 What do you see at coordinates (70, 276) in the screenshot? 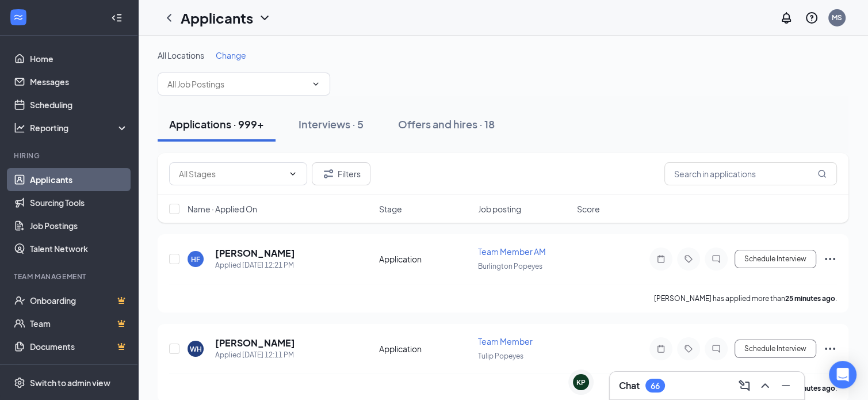
I see `div: Team Management` at bounding box center [70, 276].